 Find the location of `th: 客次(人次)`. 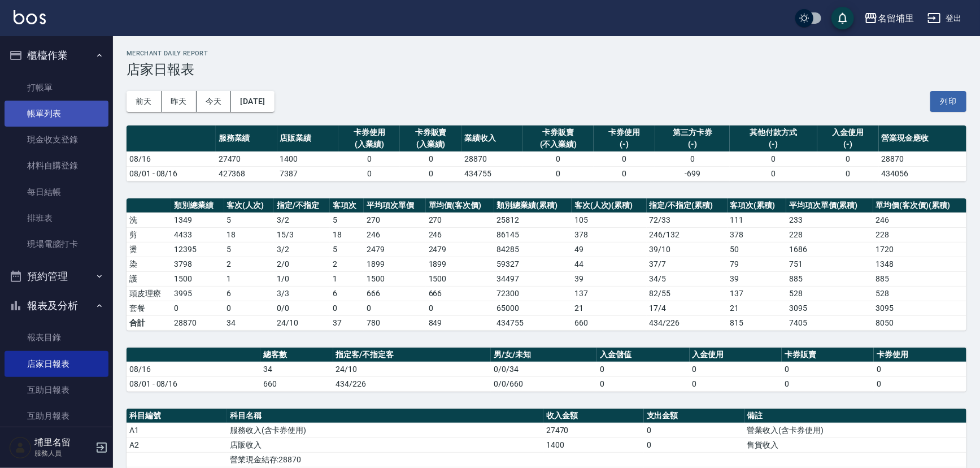

th: 客次(人次) is located at coordinates (249, 206).